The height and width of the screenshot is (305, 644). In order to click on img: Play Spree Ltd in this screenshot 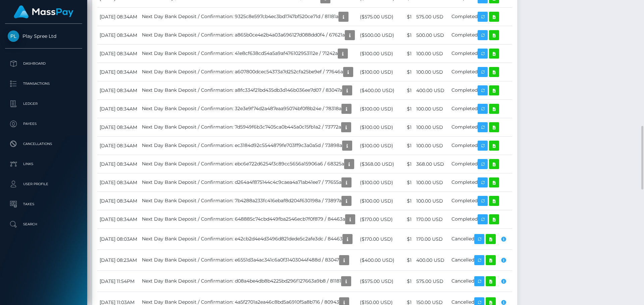, I will do `click(13, 36)`.